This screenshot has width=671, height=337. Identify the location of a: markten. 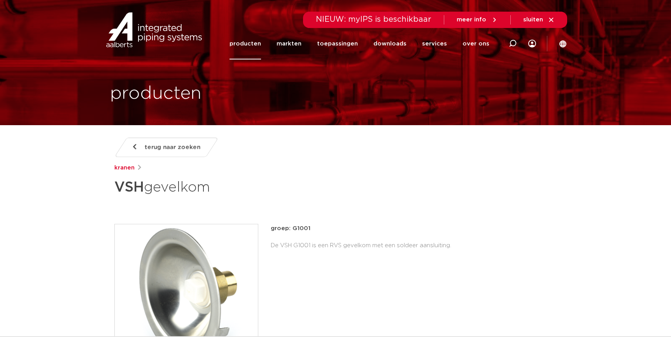
(289, 44).